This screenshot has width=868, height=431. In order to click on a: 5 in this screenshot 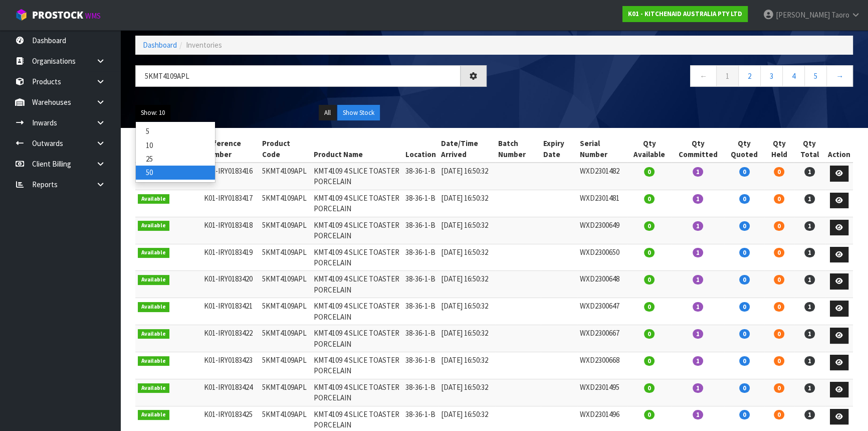, I will do `click(815, 76)`.